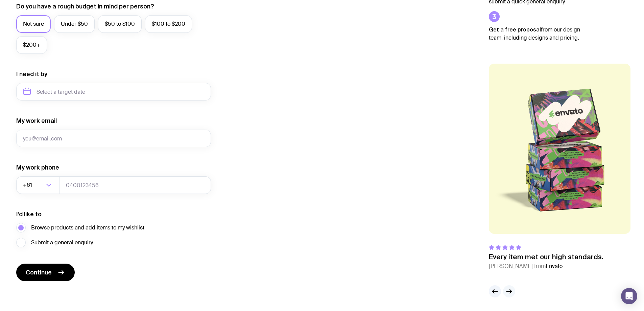 The image size is (644, 311). I want to click on input: Select a target date, so click(113, 92).